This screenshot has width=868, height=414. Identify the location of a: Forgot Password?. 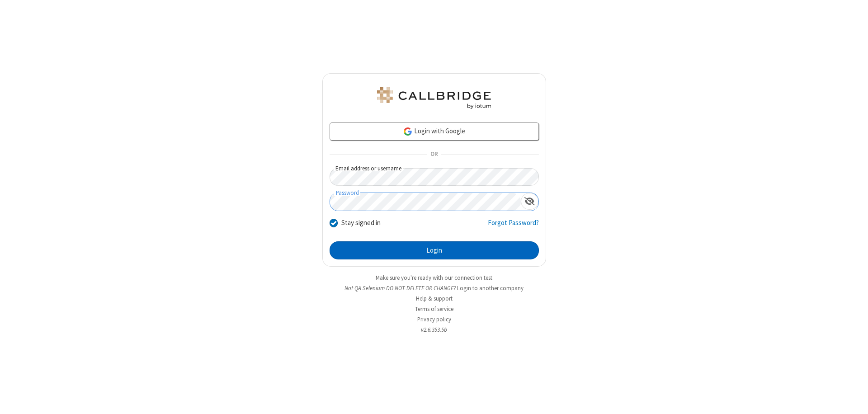
(513, 226).